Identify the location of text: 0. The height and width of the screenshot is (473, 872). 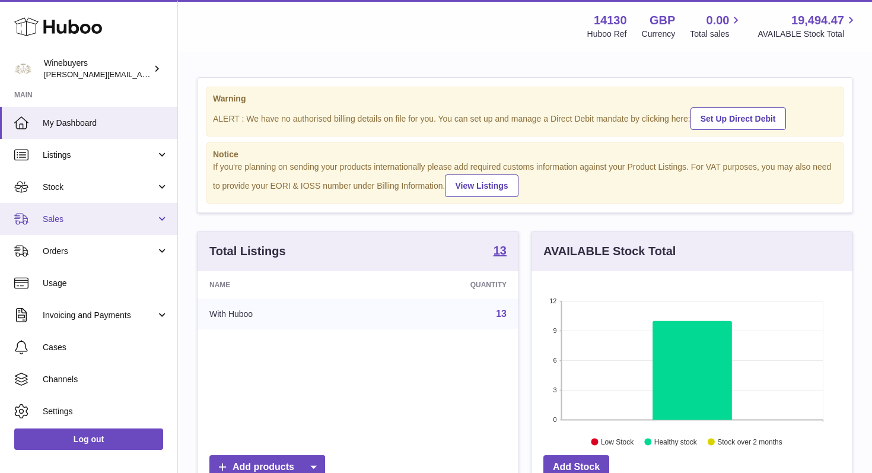
(555, 420).